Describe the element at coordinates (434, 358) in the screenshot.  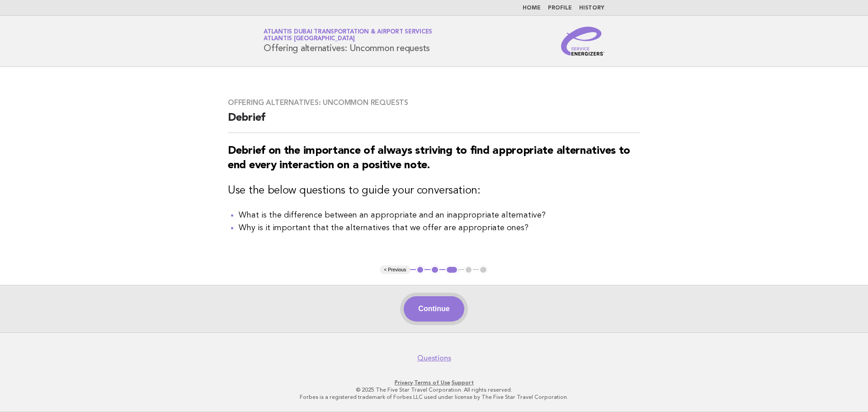
I see `a: Questions` at that location.